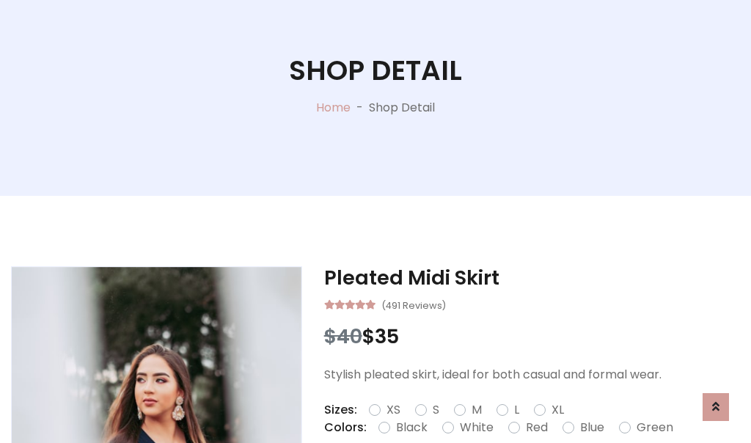 The height and width of the screenshot is (443, 751). Describe the element at coordinates (386, 336) in the screenshot. I see `span: 35` at that location.